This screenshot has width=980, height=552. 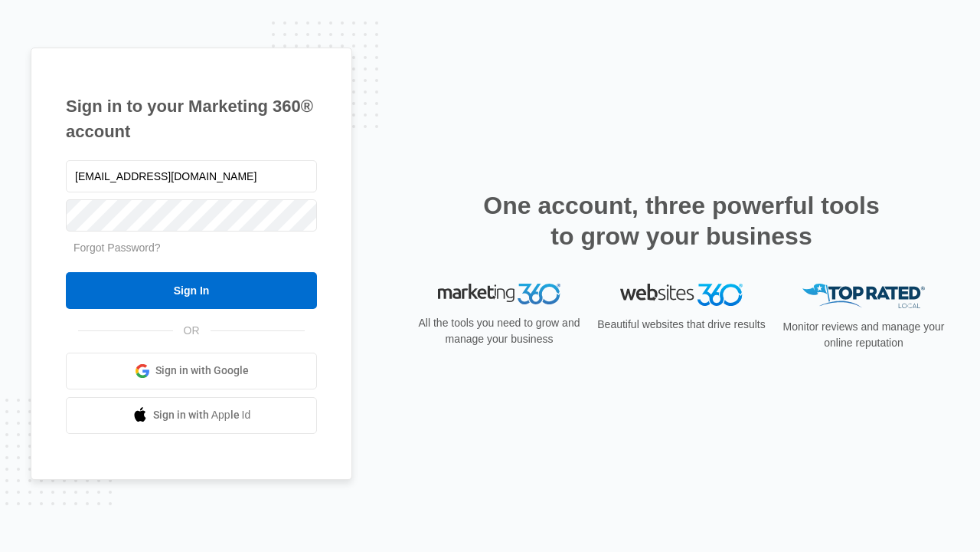 I want to click on span: OR, so click(x=191, y=330).